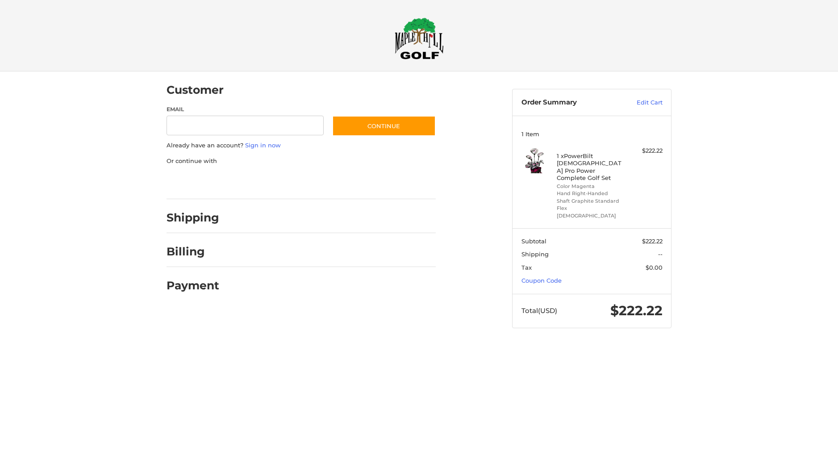  Describe the element at coordinates (384, 126) in the screenshot. I see `button: Continue` at that location.